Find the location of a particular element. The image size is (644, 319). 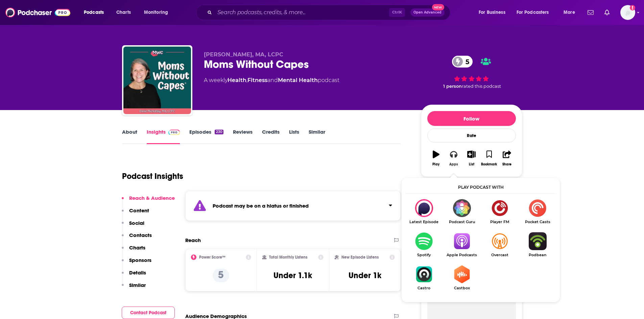

p: Similar is located at coordinates (137, 285).